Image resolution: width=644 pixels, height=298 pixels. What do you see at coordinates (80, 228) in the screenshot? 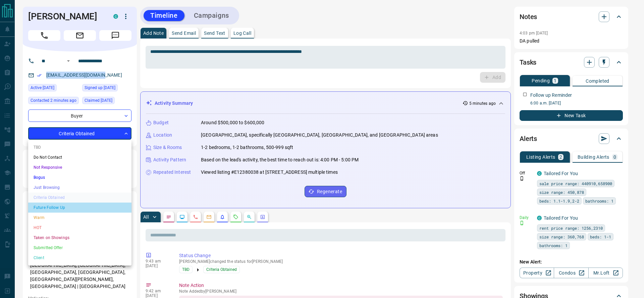
I see `li: HOT` at bounding box center [80, 228].